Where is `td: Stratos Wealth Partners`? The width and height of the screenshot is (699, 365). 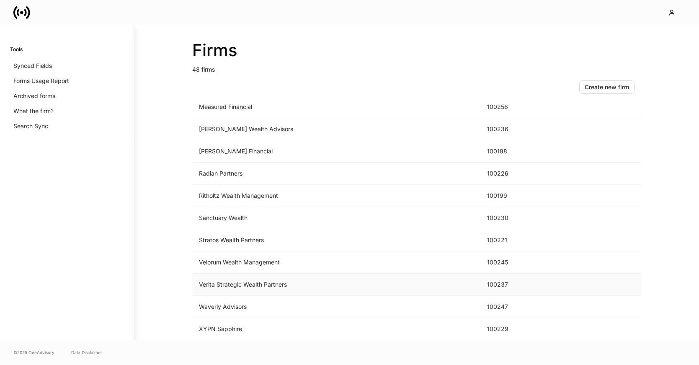
td: Stratos Wealth Partners is located at coordinates (336, 240).